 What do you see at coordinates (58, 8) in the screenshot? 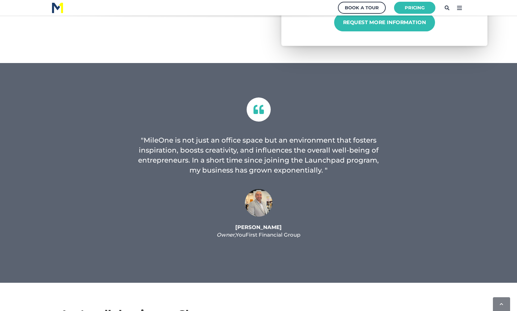
I see `img: M1 Logo - Blue Letters - for Light Backgrounds-2` at bounding box center [58, 8].